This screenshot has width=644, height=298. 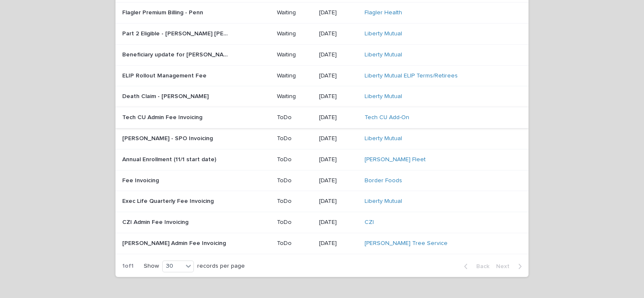 What do you see at coordinates (480, 267) in the screenshot?
I see `span: Back` at bounding box center [480, 267].